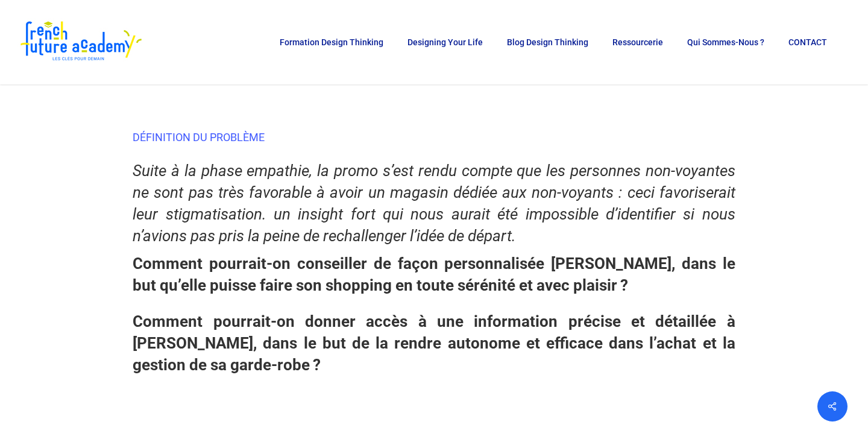 This screenshot has height=442, width=868. I want to click on span: DÉFINITION DU PROBLÈME, so click(198, 137).